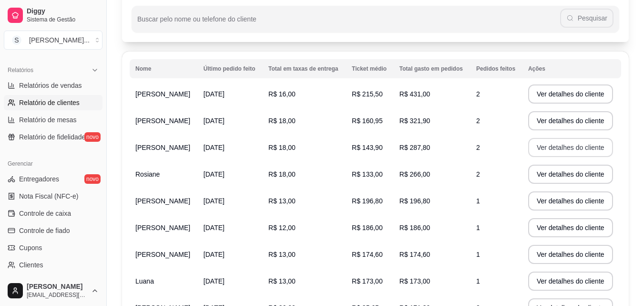 This screenshot has width=644, height=306. Describe the element at coordinates (367, 94) in the screenshot. I see `span: R$ 215,50` at that location.